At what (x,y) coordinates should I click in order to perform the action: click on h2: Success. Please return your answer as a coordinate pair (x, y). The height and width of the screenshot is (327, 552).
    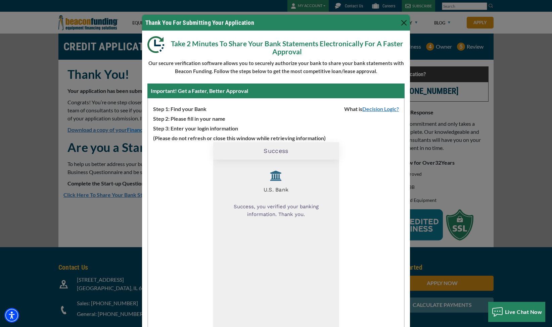
    Looking at the image, I should click on (276, 151).